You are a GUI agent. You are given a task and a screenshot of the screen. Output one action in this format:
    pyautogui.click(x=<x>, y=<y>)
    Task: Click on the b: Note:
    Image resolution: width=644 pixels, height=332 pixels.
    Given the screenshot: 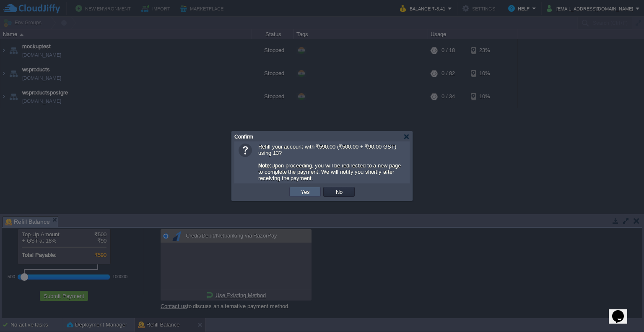 What is the action you would take?
    pyautogui.click(x=265, y=165)
    